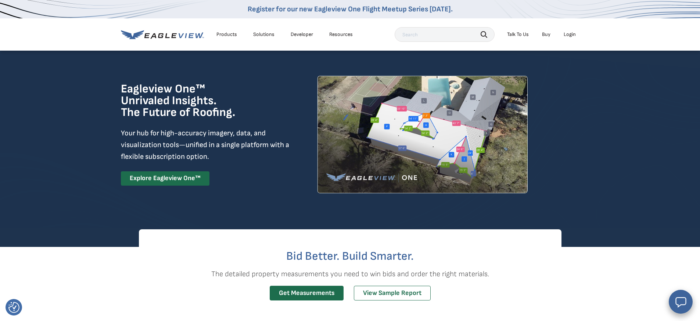 This screenshot has height=321, width=700. Describe the element at coordinates (546, 35) in the screenshot. I see `a: Buy` at that location.